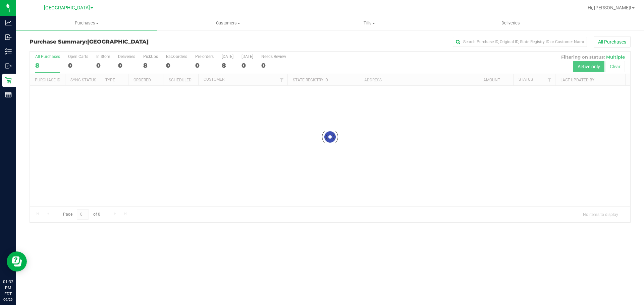 The image size is (644, 305). What do you see at coordinates (612, 42) in the screenshot?
I see `button: All Purchases` at bounding box center [612, 42].